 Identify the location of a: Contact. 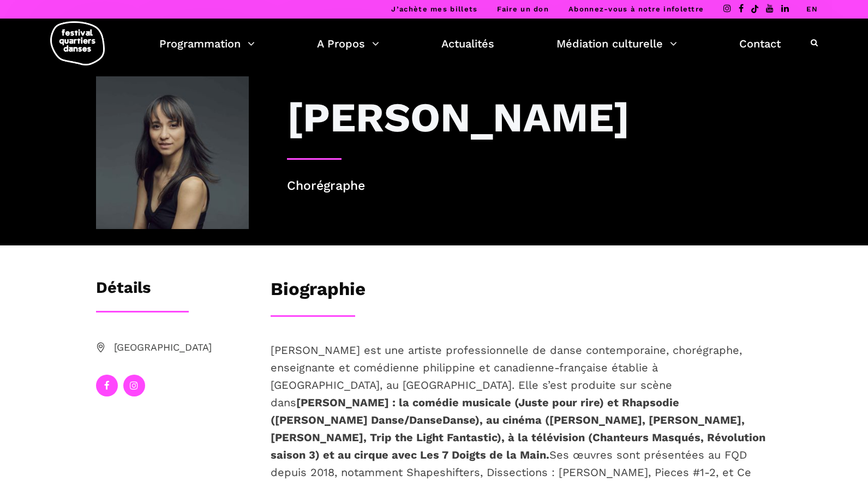
(760, 43).